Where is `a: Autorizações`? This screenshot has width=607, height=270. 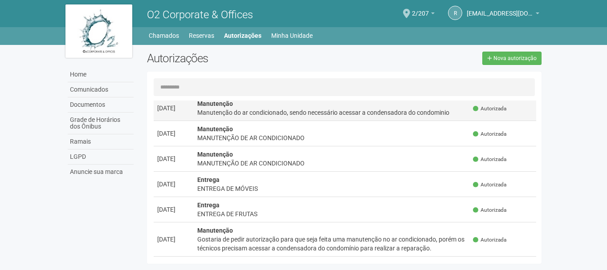
a: Autorizações is located at coordinates (243, 36).